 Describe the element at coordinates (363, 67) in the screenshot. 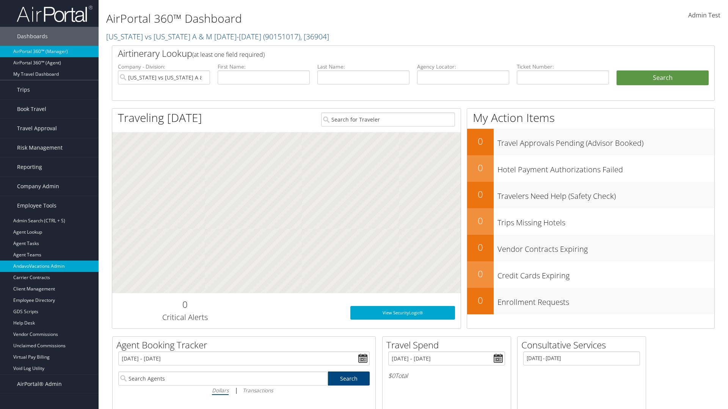

I see `label: Last Name:` at that location.